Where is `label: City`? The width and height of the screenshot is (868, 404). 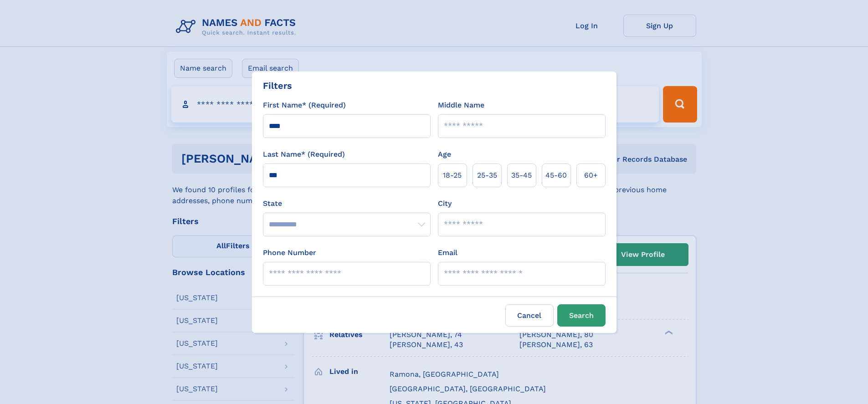
label: City is located at coordinates (445, 203).